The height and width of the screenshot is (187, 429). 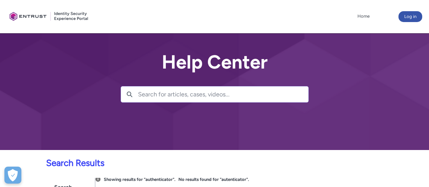 What do you see at coordinates (129, 94) in the screenshot?
I see `button: Search` at bounding box center [129, 94].